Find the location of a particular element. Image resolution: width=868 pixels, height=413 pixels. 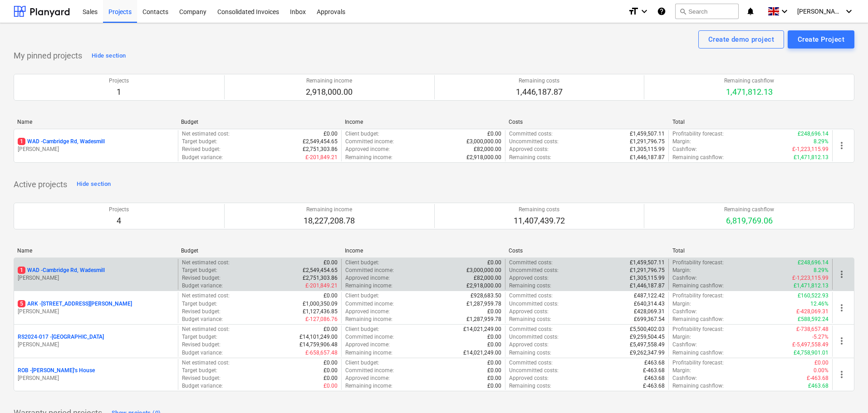

p: £-127,086.76 is located at coordinates (321, 319).